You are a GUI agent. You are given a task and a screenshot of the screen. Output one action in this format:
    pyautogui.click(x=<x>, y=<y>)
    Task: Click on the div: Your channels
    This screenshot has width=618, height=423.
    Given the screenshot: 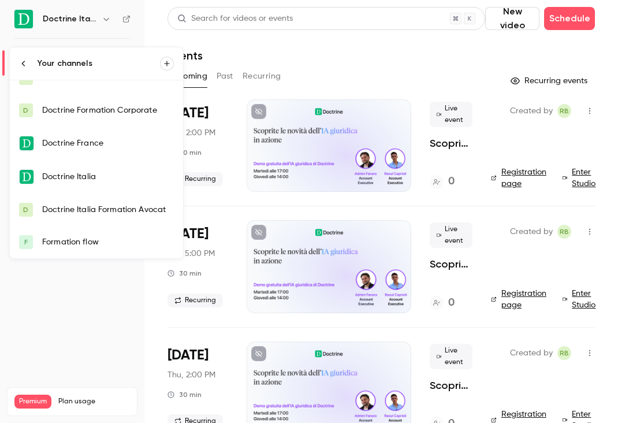 What is the action you would take?
    pyautogui.click(x=99, y=64)
    